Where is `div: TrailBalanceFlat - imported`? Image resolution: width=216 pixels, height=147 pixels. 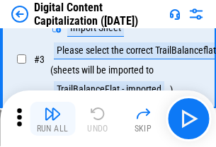 div: TrailBalanceFlat - imported is located at coordinates (109, 90).